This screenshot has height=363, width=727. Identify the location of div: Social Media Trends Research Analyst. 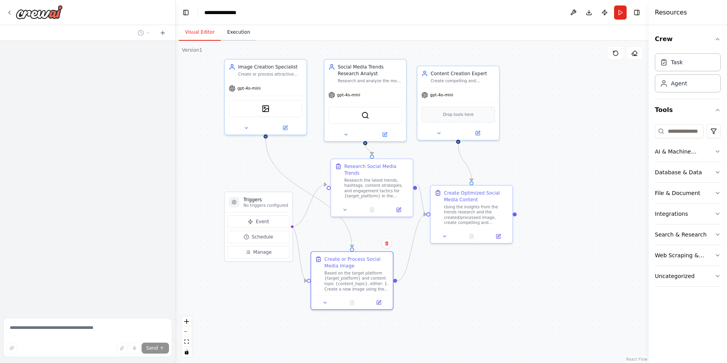
(370, 70).